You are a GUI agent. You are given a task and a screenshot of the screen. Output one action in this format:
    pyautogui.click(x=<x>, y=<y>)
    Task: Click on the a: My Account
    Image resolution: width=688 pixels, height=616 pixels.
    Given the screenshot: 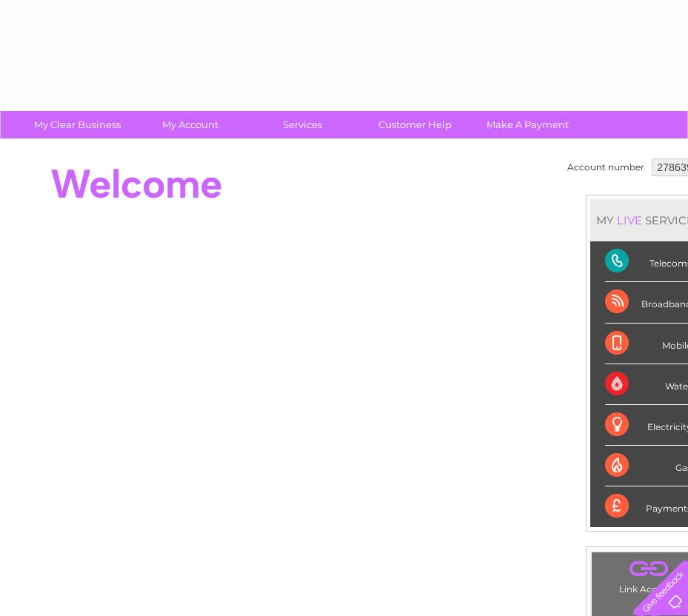 What is the action you would take?
    pyautogui.click(x=190, y=124)
    